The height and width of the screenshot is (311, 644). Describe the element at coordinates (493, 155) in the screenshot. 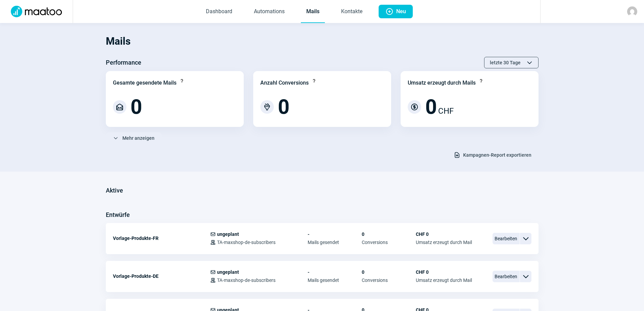

I see `button: Kampagnen-Report exportieren` at that location.